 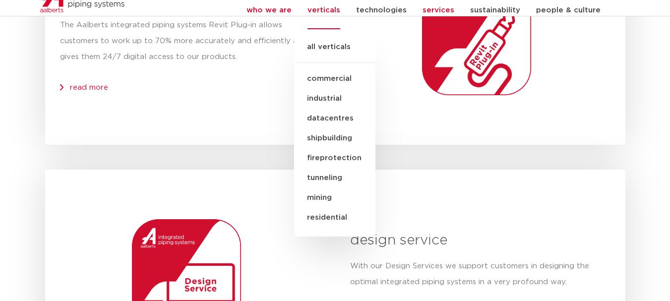 What do you see at coordinates (335, 138) in the screenshot?
I see `a: shipbuilding` at bounding box center [335, 138].